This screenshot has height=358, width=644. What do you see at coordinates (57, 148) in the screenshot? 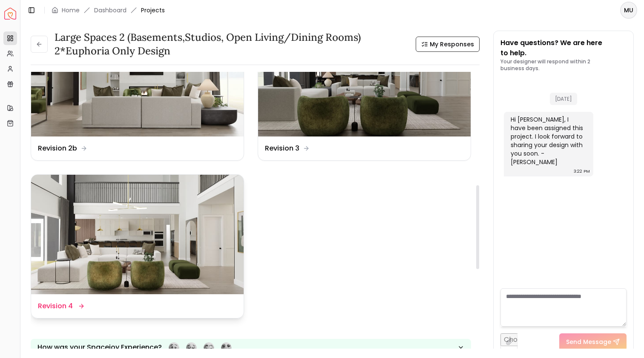
I see `dd: Revision 2b` at bounding box center [57, 148].